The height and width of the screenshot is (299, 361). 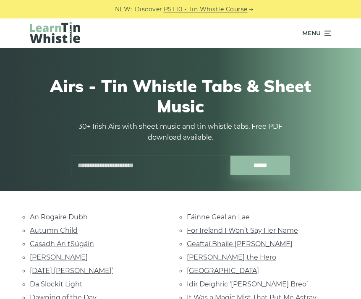 I want to click on h1: Airs - Tin Whistle Tabs & Sheet Music, so click(x=180, y=96).